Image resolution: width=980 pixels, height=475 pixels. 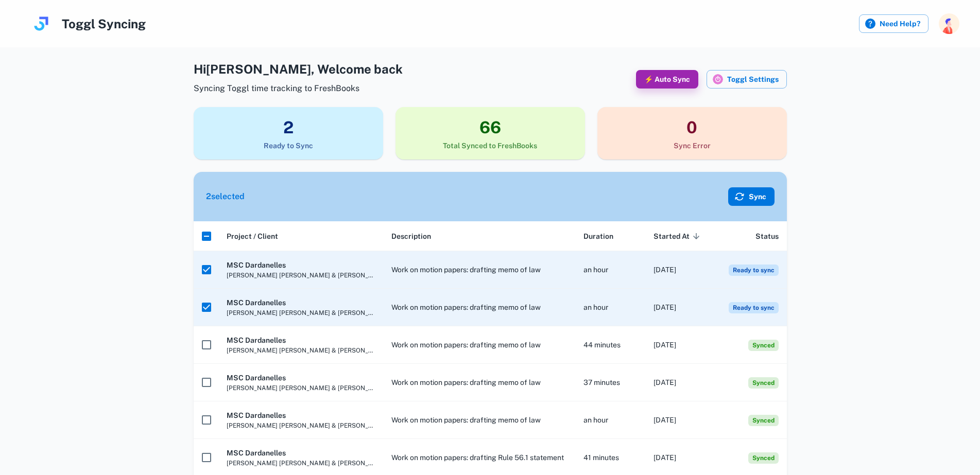 I want to click on button: Toggl iconToggl Settings, so click(x=747, y=79).